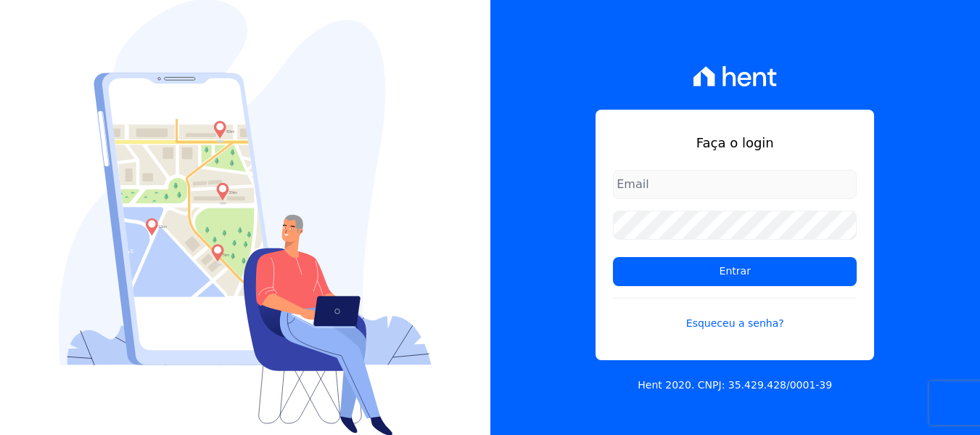  What do you see at coordinates (735, 142) in the screenshot?
I see `h1: Faça o login` at bounding box center [735, 142].